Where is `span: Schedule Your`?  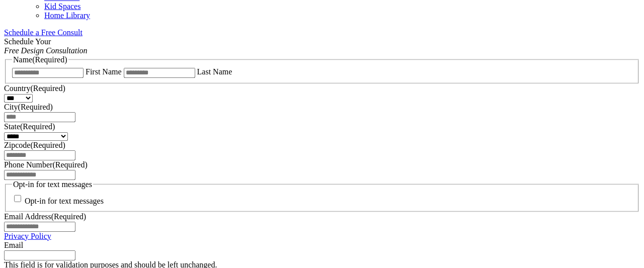 span: Schedule Your is located at coordinates (46, 46).